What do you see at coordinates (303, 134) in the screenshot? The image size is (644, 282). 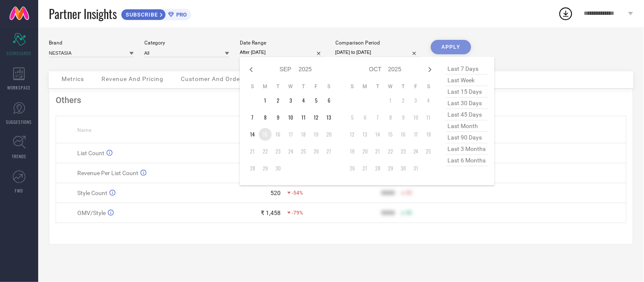 I see `td: Thu Sep 18 2025` at bounding box center [303, 134].